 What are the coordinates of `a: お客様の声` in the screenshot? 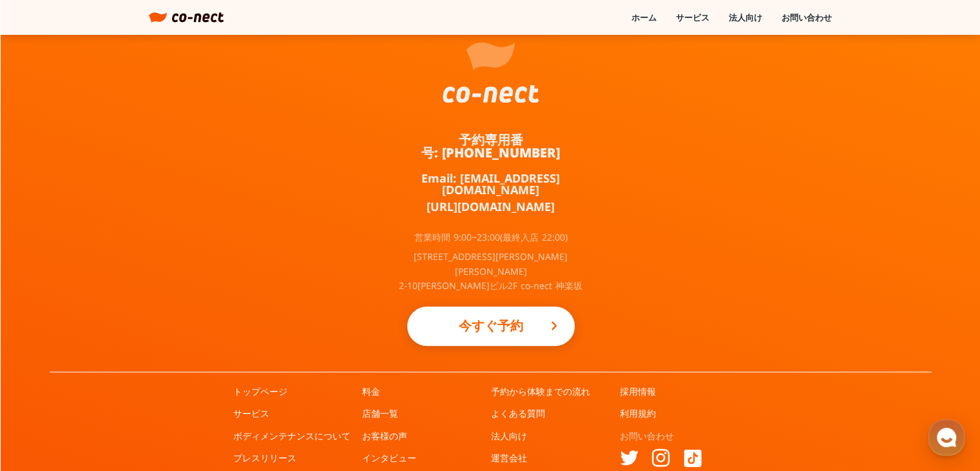 It's located at (385, 436).